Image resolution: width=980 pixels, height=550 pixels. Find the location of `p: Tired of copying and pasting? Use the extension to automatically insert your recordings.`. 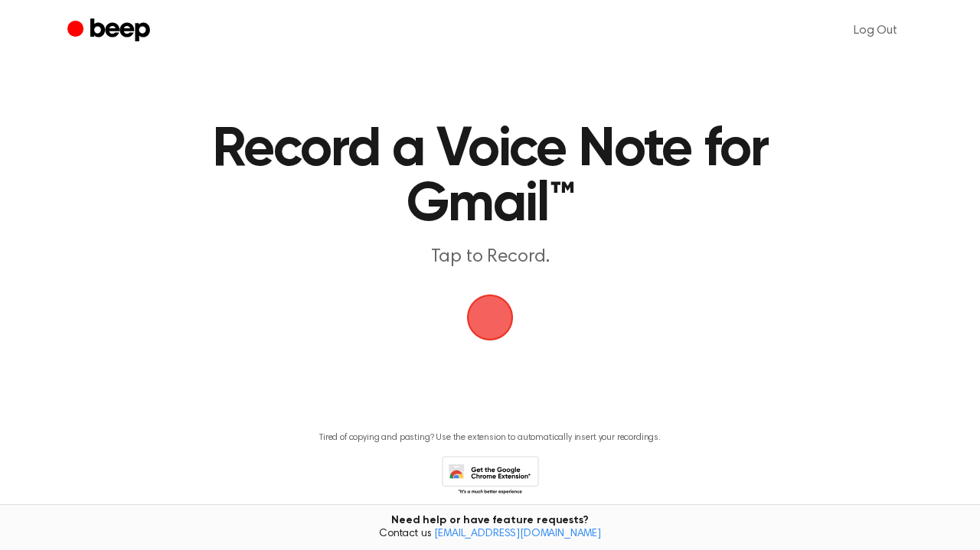

p: Tired of copying and pasting? Use the extension to automatically insert your recordings. is located at coordinates (490, 437).